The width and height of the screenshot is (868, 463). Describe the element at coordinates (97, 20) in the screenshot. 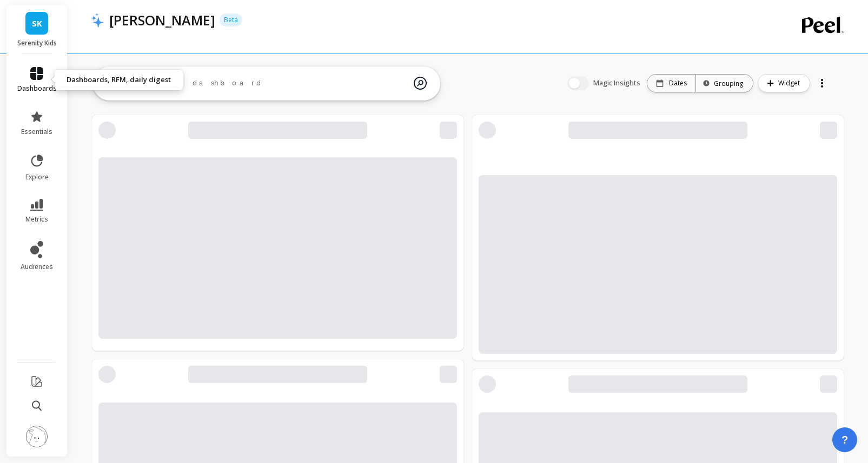

I see `img: header icon` at that location.